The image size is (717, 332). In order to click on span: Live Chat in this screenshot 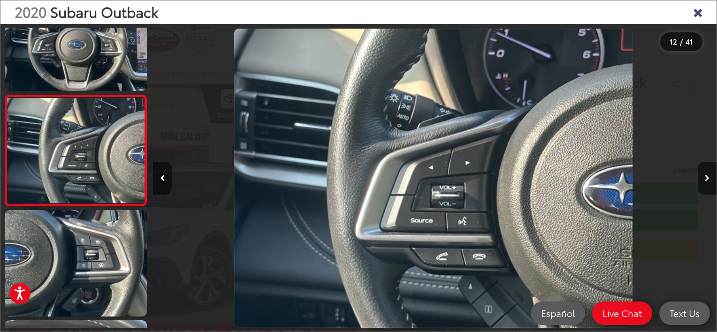, I will do `click(622, 313)`.